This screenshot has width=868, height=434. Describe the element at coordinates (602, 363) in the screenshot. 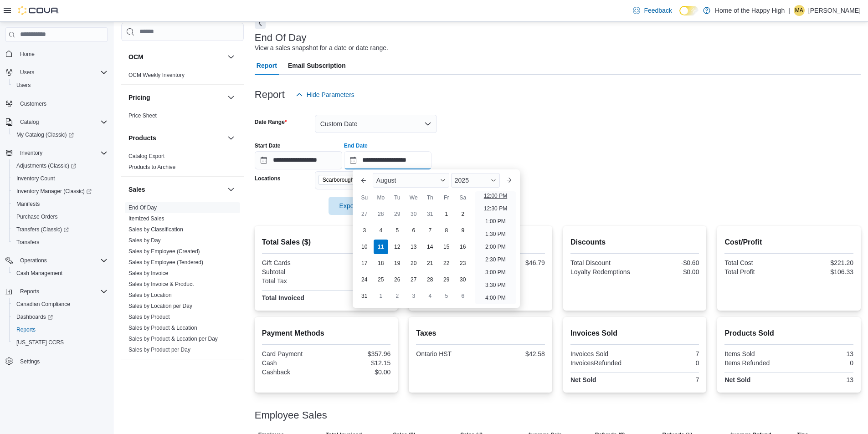

I see `div: InvoicesRefunded` at that location.